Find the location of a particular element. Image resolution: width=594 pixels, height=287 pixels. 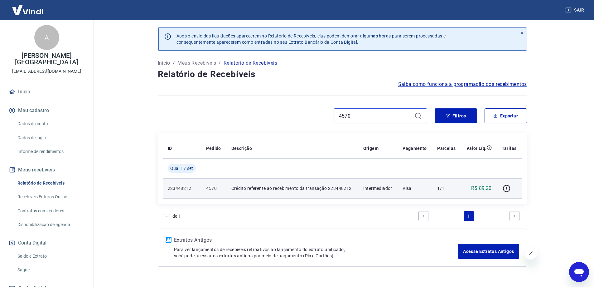

span: Olá! Precisa de ajuda? is located at coordinates (28, 7).